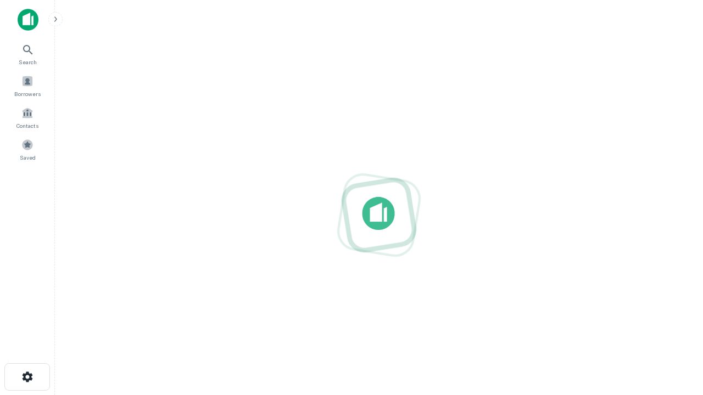  What do you see at coordinates (27, 94) in the screenshot?
I see `span: Borrowers` at bounding box center [27, 94].